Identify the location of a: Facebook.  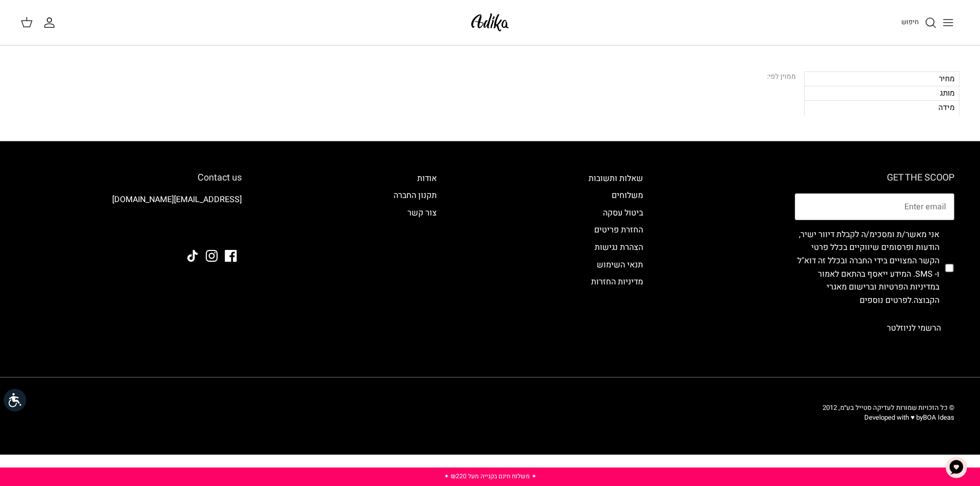
(231, 256).